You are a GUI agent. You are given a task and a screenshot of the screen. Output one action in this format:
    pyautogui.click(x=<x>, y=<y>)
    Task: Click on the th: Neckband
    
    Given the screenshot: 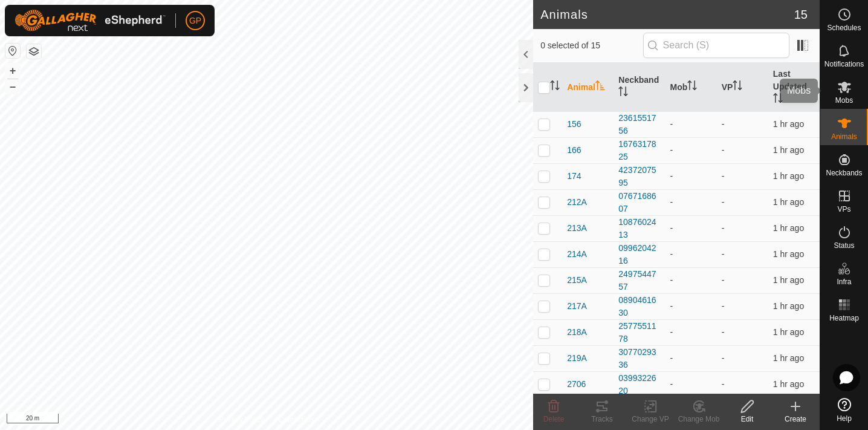 What is the action you would take?
    pyautogui.click(x=639, y=87)
    